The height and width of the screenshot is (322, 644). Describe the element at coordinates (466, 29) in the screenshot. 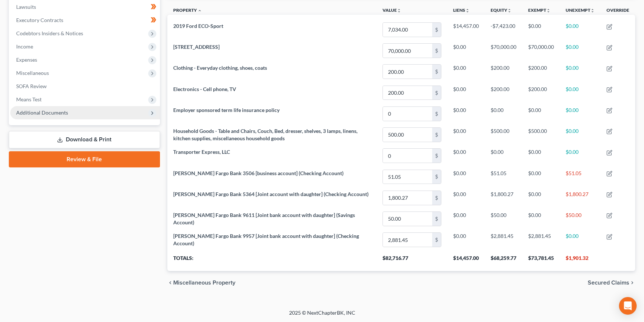

I see `td: $14,457.00` at that location.